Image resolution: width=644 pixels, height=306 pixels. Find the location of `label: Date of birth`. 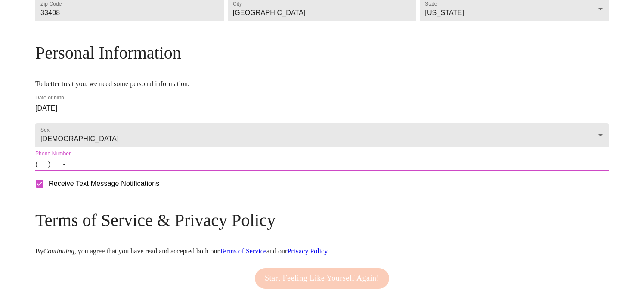

label: Date of birth is located at coordinates (50, 98).